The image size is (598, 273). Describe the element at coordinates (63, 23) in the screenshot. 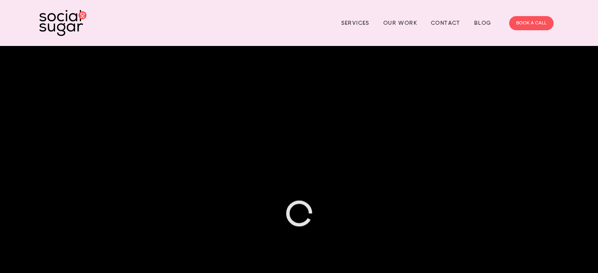

I see `img: SocialSugar` at that location.